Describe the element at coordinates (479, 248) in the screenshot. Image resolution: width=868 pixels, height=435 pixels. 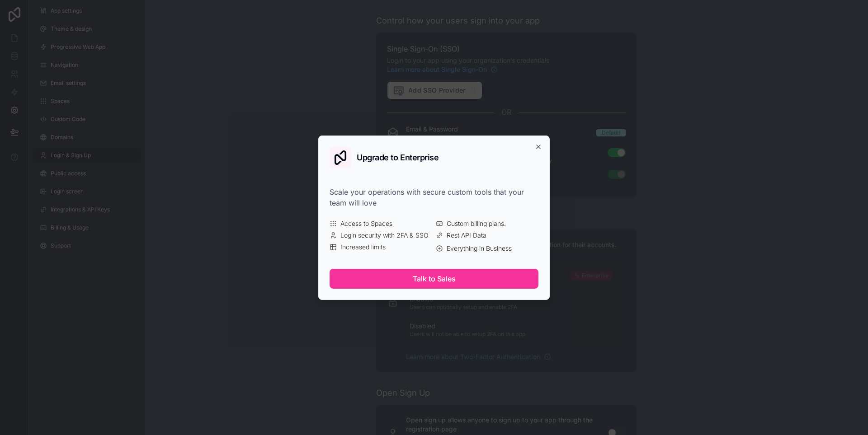
I see `span: Everything in Business` at that location.